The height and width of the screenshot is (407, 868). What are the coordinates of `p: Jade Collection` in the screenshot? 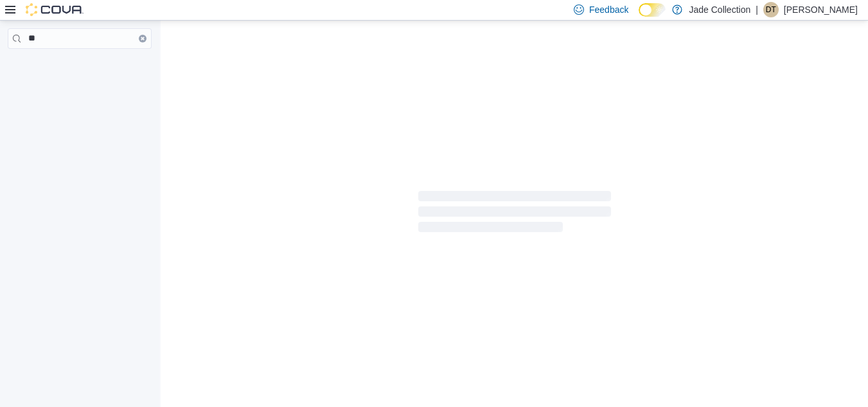 It's located at (720, 10).